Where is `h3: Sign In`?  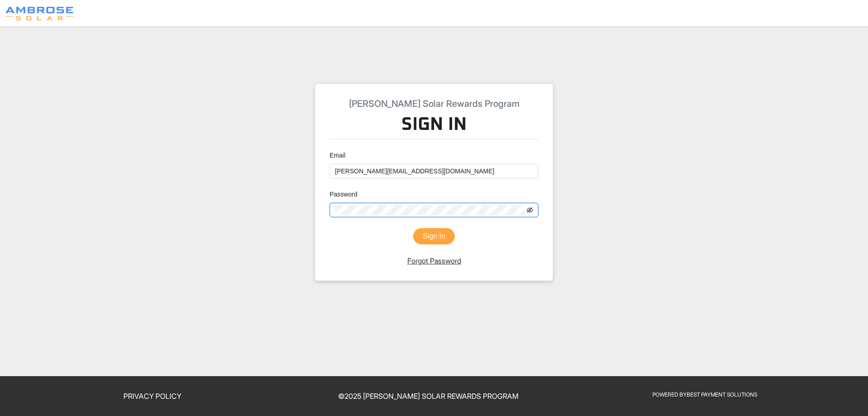
h3: Sign In is located at coordinates (434, 126).